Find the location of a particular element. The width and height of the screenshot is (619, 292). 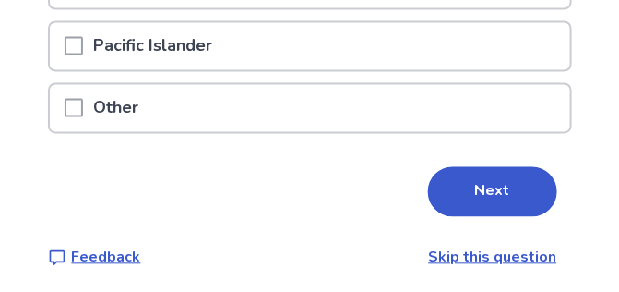

a: Skip this question is located at coordinates (493, 258).